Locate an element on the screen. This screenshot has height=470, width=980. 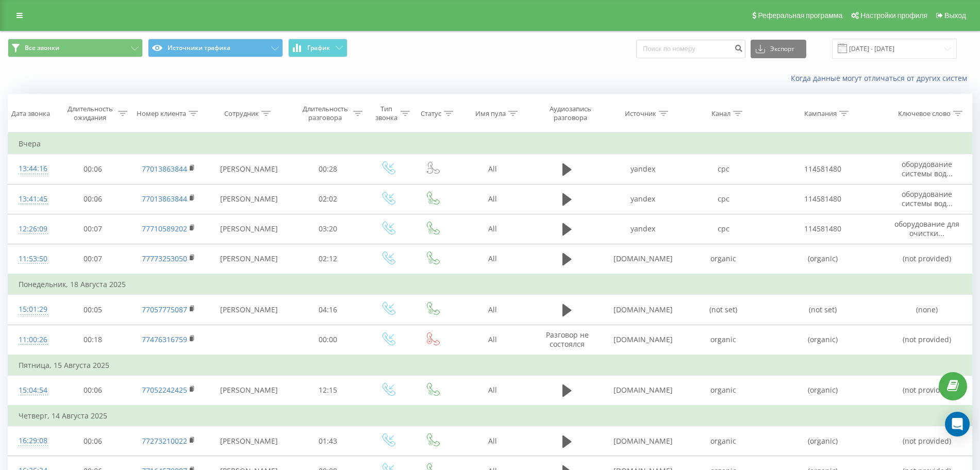
td: Четверг, 14 Августа 2025 is located at coordinates (490, 416).